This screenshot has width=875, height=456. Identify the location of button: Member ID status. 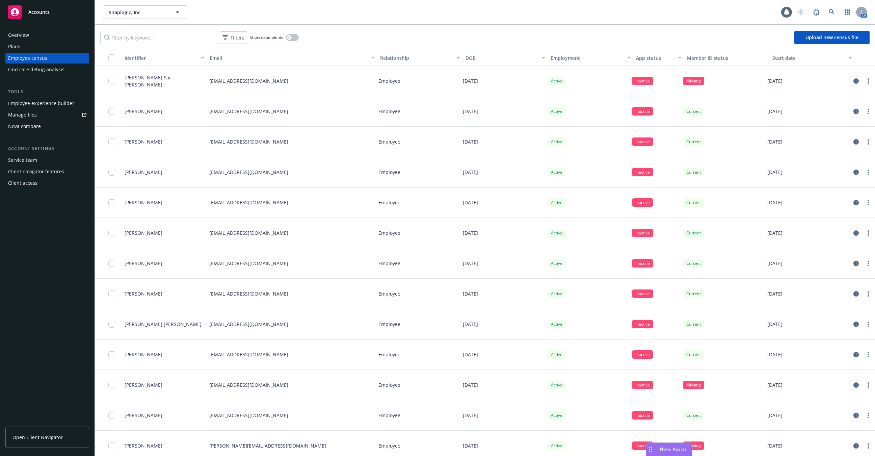
(727, 58).